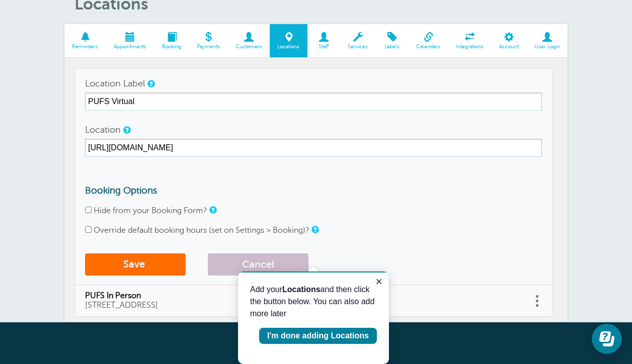  What do you see at coordinates (315, 229) in the screenshot?
I see `a: You can override your default open/close hours here. If you choose not to, your default open/clos...` at bounding box center [315, 229].